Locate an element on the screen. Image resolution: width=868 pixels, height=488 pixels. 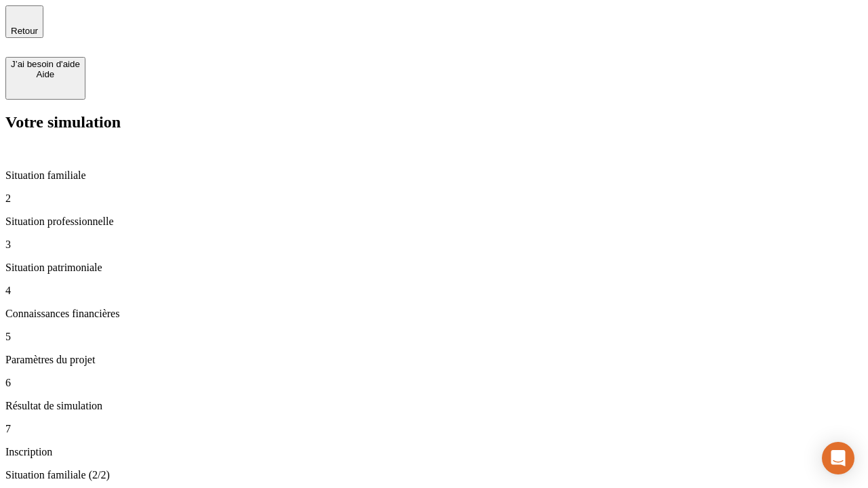
p: 6 is located at coordinates (434, 383).